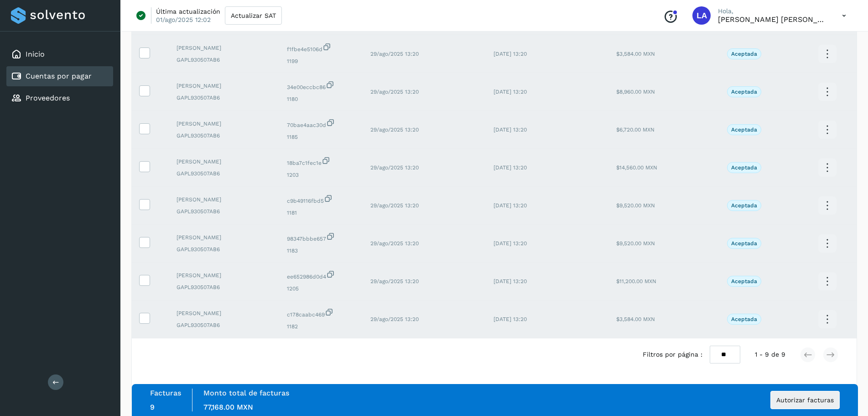 The height and width of the screenshot is (416, 868). What do you see at coordinates (321, 213) in the screenshot?
I see `span: 1181` at bounding box center [321, 213].